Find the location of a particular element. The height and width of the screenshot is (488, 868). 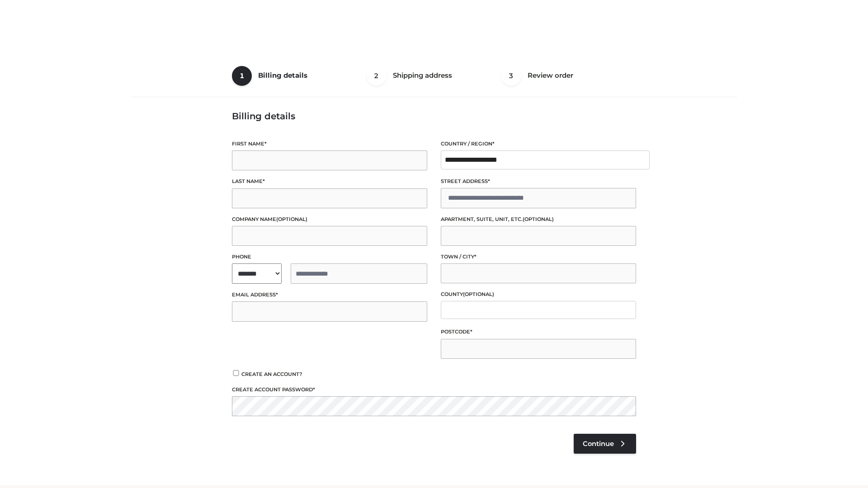

label: Last name is located at coordinates (329, 181).